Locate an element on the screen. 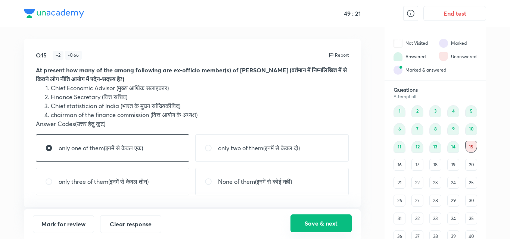 The height and width of the screenshot is (239, 510). div: 26 is located at coordinates (400, 201).